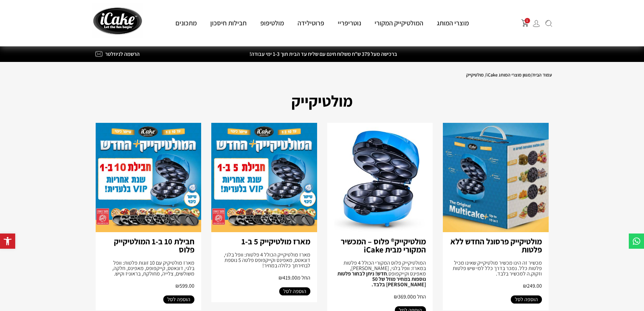 Image resolution: width=644 pixels, height=311 pixels. Describe the element at coordinates (525, 23) in the screenshot. I see `button: פתח עגלת קניות צדדית` at that location.